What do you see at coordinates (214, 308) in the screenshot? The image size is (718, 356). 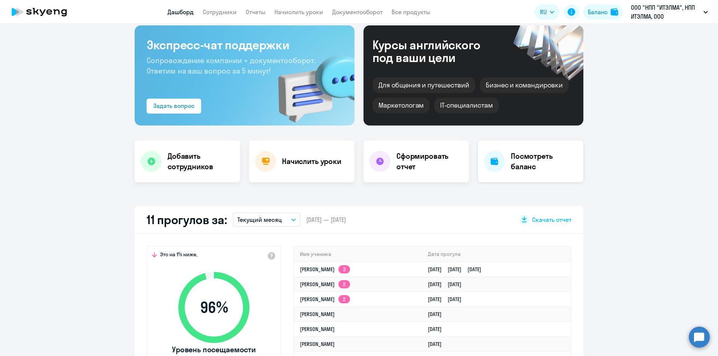 I see `span: 96 %` at bounding box center [214, 308].